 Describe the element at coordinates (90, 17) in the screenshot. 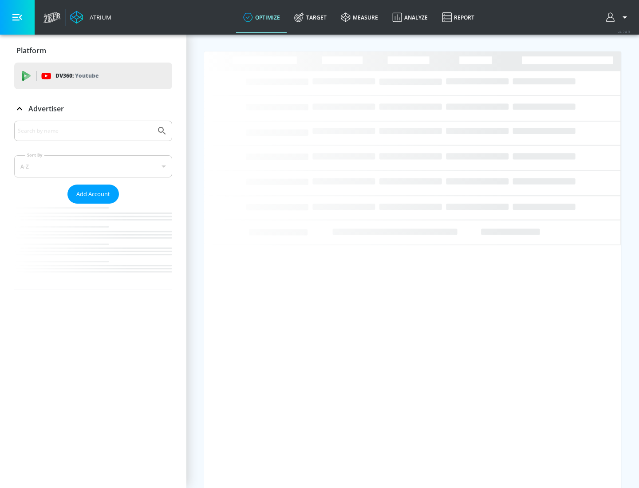

I see `a: Atrium` at that location.